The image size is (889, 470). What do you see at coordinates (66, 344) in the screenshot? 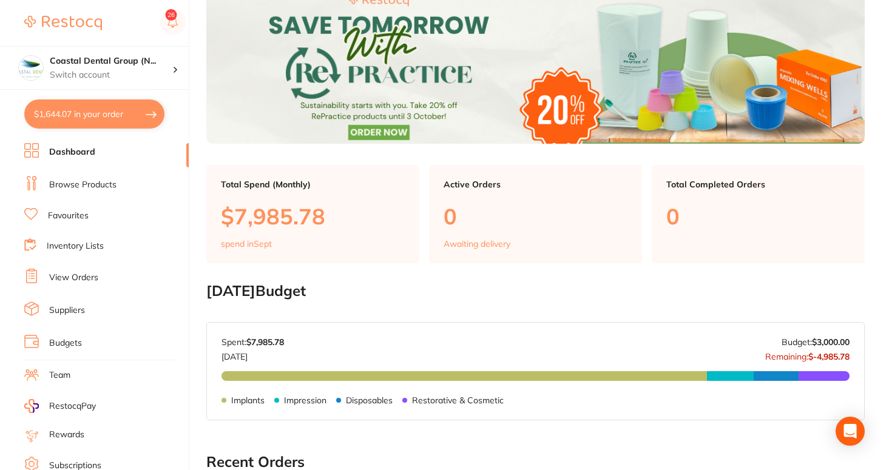
I see `a: Budgets` at bounding box center [66, 344].